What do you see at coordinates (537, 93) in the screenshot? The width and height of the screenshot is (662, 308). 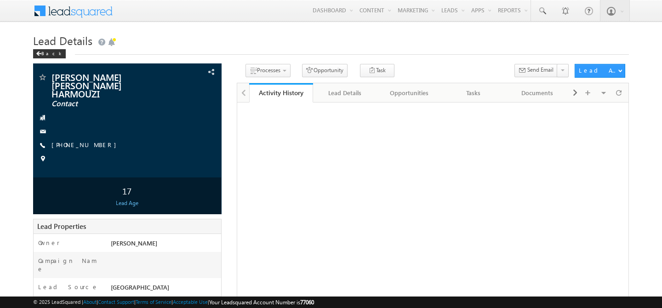 I see `div: Documents` at bounding box center [537, 93].